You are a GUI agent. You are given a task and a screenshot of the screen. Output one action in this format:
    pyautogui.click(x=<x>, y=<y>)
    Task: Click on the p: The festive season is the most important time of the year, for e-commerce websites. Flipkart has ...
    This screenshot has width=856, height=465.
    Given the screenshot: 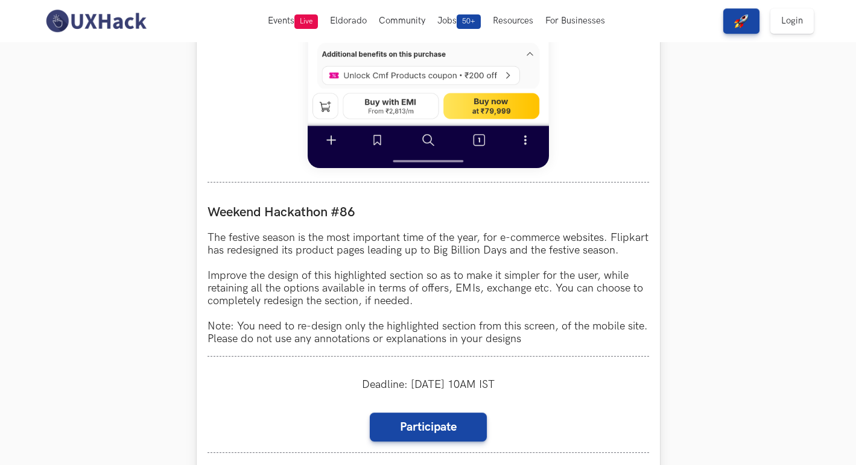 What is the action you would take?
    pyautogui.click(x=428, y=288)
    